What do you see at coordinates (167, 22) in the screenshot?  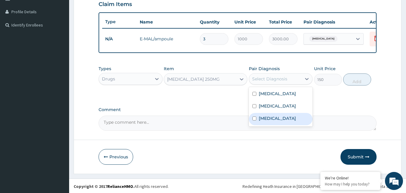 I see `th: Name` at bounding box center [167, 22].